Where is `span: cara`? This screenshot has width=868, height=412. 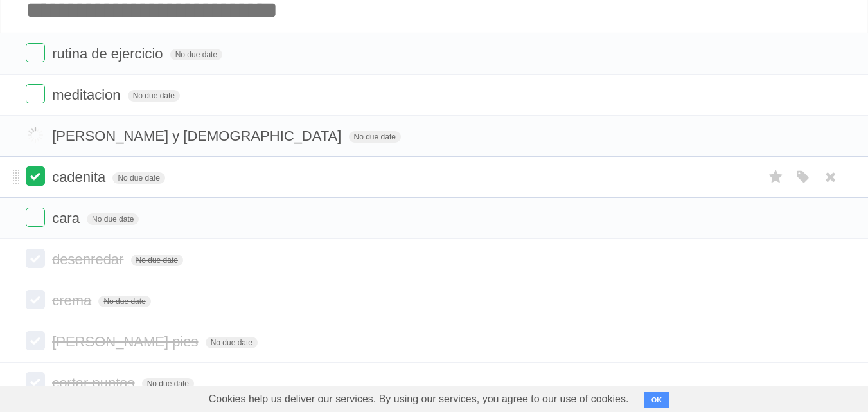 span: cara is located at coordinates (67, 218).